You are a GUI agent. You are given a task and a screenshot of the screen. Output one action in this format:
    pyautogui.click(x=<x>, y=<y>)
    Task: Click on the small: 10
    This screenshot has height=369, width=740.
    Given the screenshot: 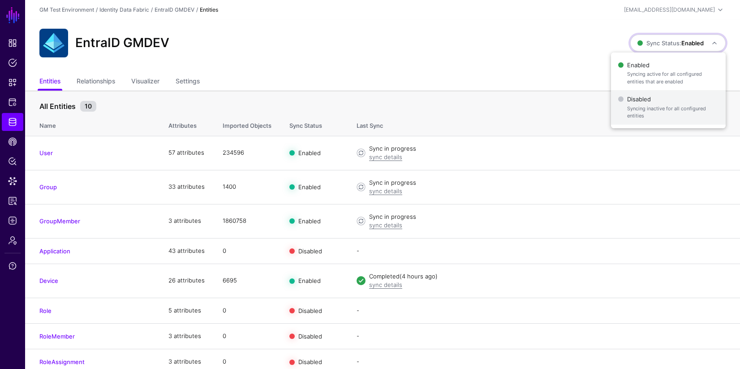 What is the action you would take?
    pyautogui.click(x=88, y=106)
    